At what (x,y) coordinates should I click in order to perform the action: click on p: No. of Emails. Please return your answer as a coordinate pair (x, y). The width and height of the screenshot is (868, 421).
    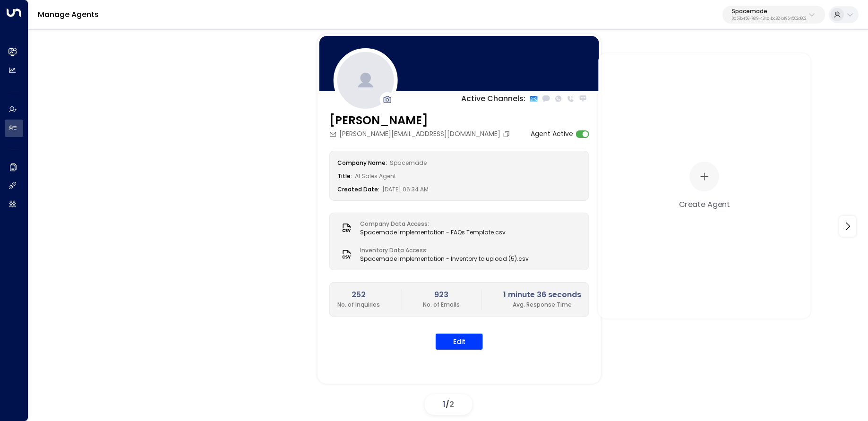
    Looking at the image, I should click on (441, 305).